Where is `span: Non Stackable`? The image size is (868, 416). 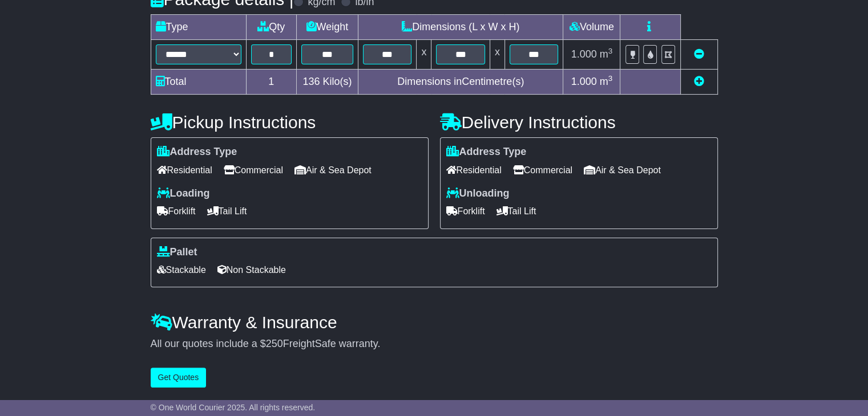 span: Non Stackable is located at coordinates (252, 270).